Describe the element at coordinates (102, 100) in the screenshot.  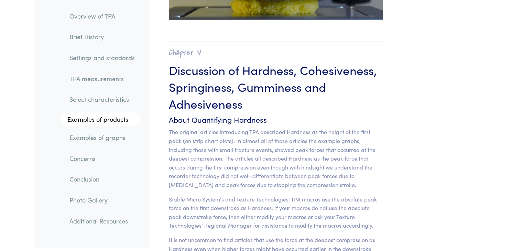
I see `a: Select characteristics` at that location.